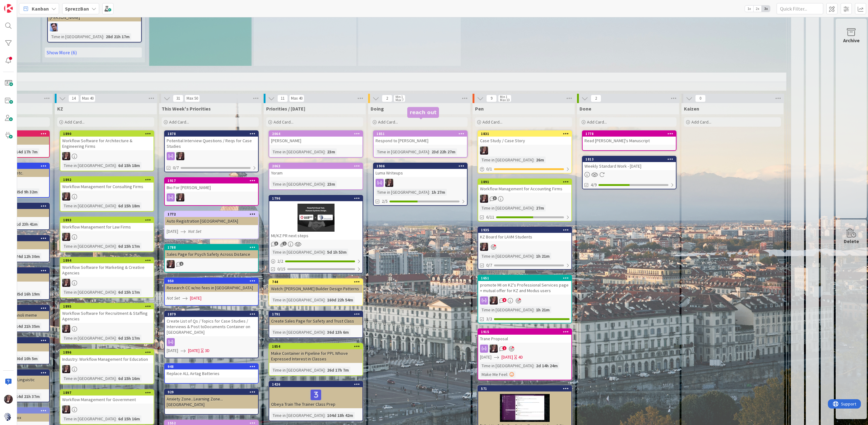  What do you see at coordinates (25, 359) in the screenshot?
I see `div: 186d 10h 5m` at bounding box center [25, 359].